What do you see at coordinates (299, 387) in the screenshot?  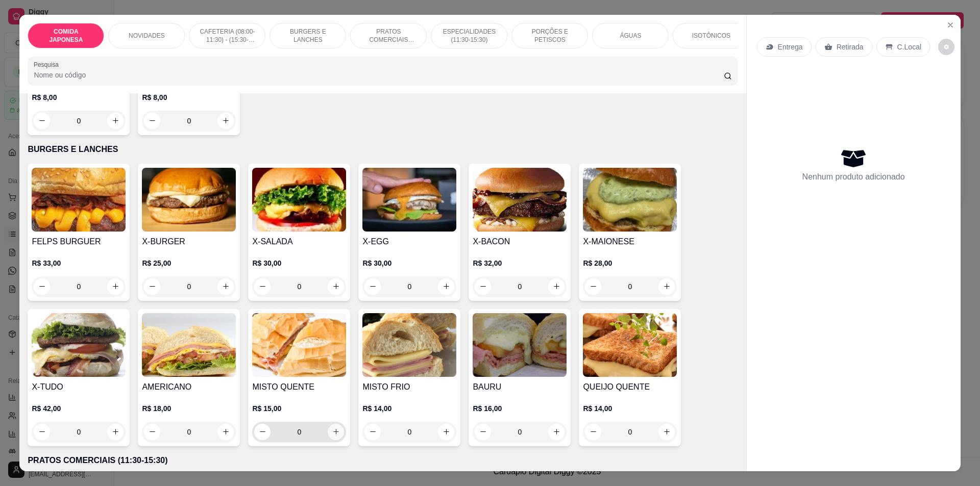 I see `h4: MISTO QUENTE` at bounding box center [299, 387].